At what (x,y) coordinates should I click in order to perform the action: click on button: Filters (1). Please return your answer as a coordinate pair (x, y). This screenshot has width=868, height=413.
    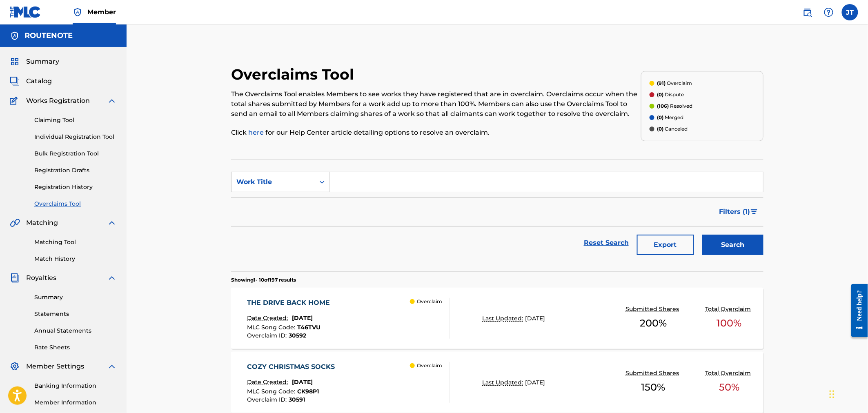
    Looking at the image, I should click on (739, 212).